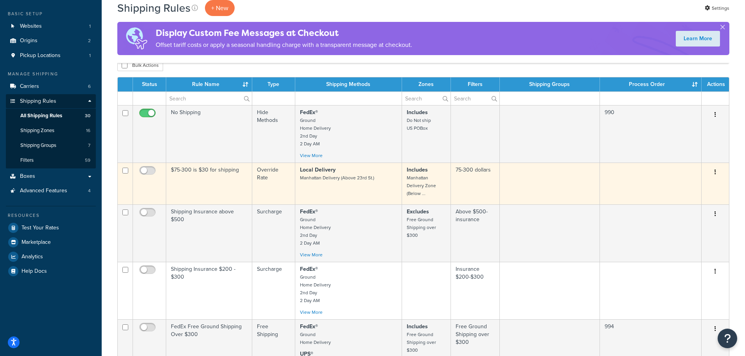 This screenshot has height=356, width=745. What do you see at coordinates (51, 271) in the screenshot?
I see `li: Help Docs` at bounding box center [51, 271].